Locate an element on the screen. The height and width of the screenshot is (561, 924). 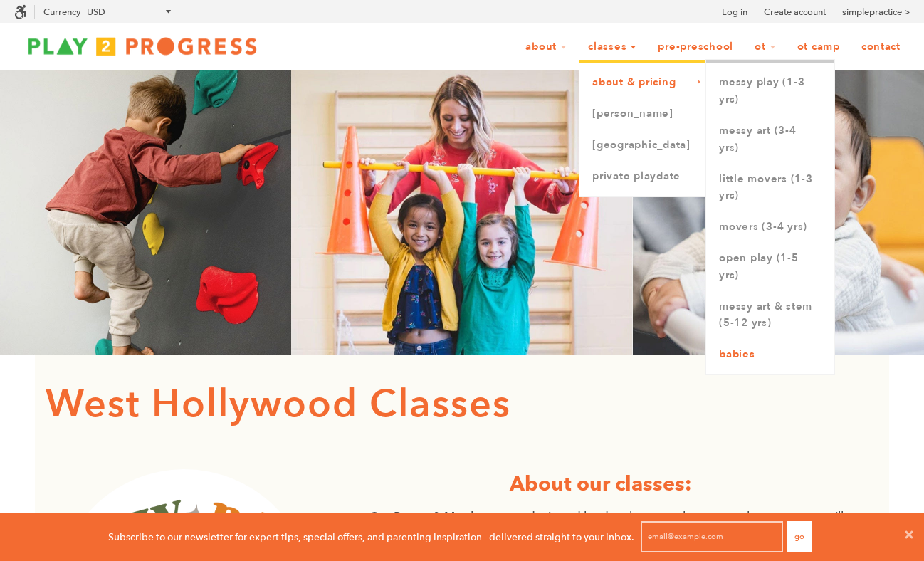
a: Messy Art (3-4 yrs) is located at coordinates (770, 140).